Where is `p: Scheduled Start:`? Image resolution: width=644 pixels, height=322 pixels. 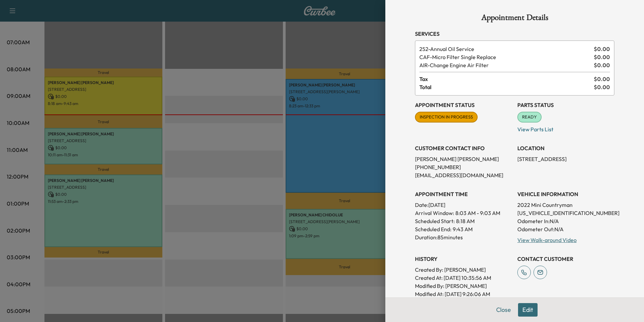 p: Scheduled Start: is located at coordinates (435, 221).